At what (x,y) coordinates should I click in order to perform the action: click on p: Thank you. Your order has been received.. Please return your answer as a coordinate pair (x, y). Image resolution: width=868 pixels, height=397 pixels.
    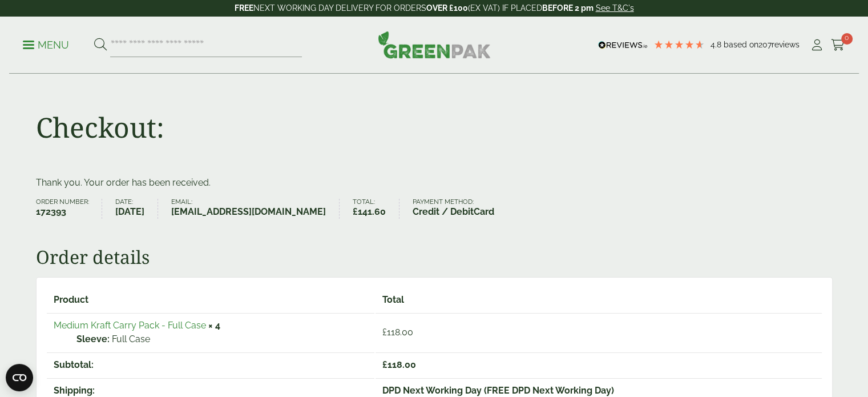
    Looking at the image, I should click on (434, 183).